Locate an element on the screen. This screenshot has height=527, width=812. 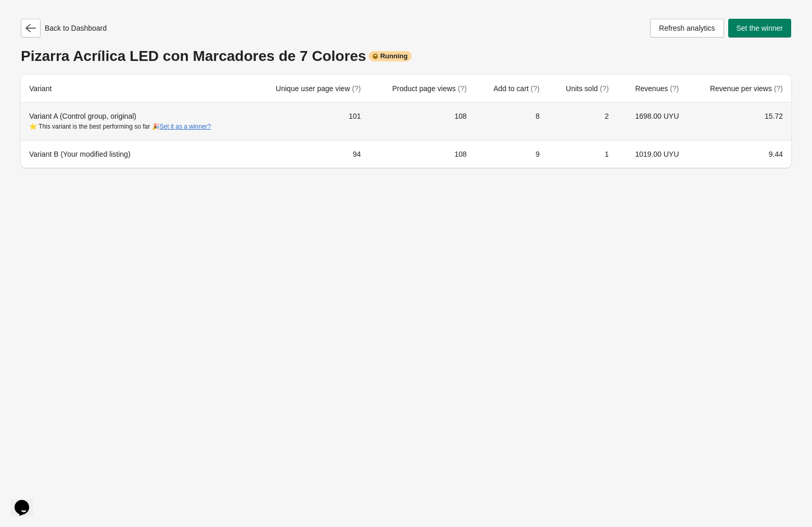
td: 1698.00 UYU is located at coordinates (652, 121).